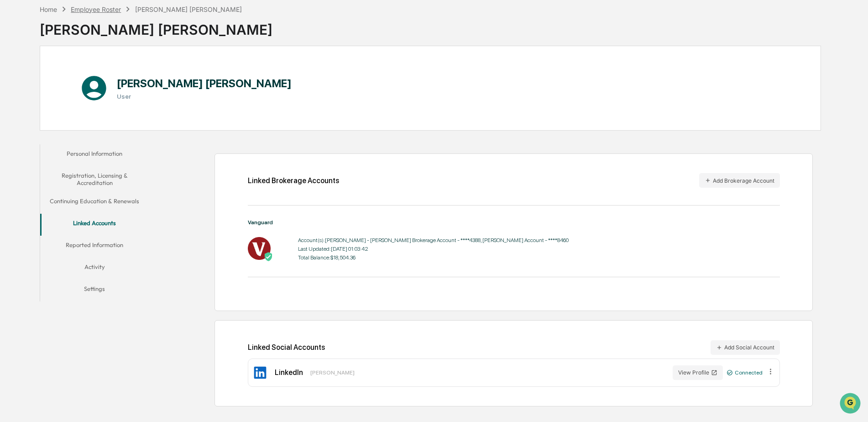 This screenshot has width=868, height=422. What do you see at coordinates (95, 155) in the screenshot?
I see `button: Personal Information` at bounding box center [95, 155].